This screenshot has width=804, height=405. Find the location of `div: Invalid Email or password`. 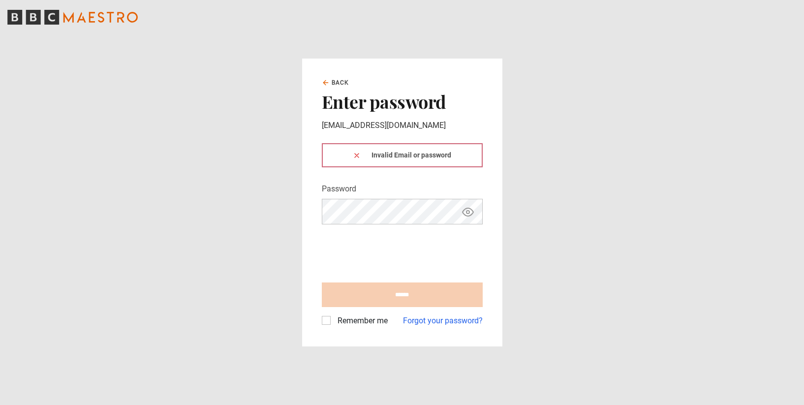

div: Invalid Email or password is located at coordinates (402, 155).